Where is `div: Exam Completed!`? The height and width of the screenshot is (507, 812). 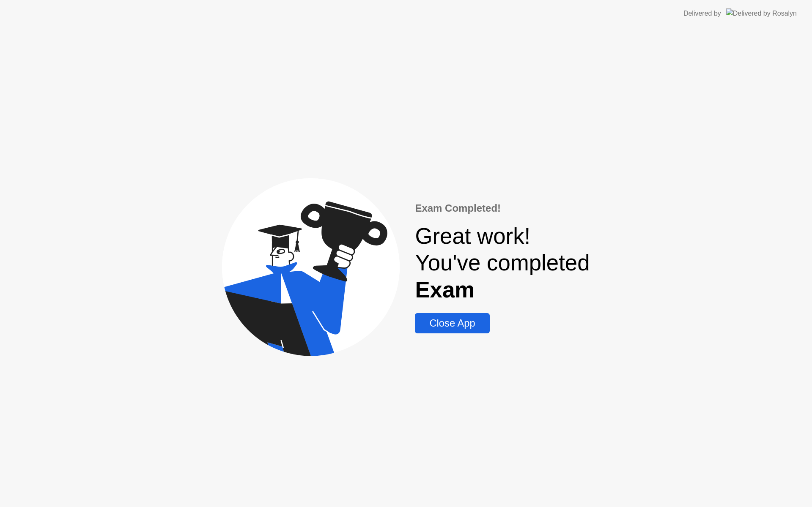
div: Exam Completed! is located at coordinates (502, 208).